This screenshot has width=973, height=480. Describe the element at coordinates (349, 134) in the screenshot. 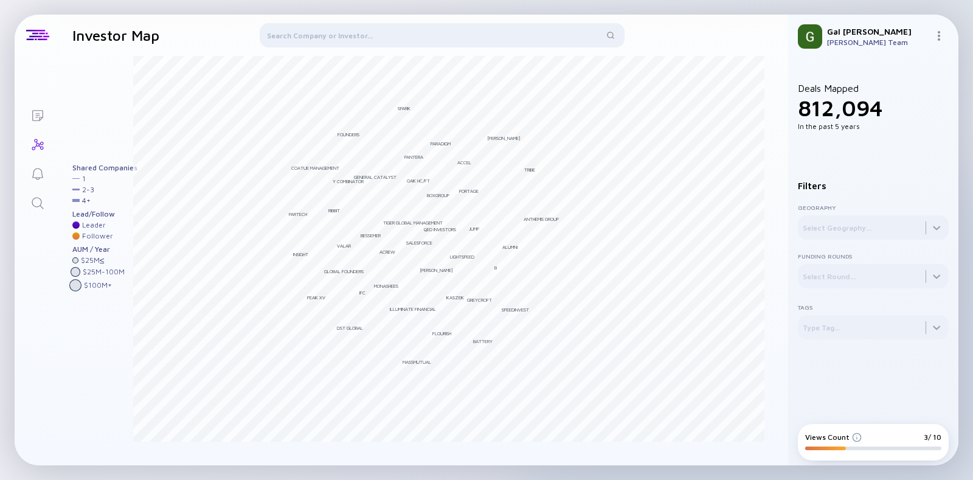

I see `div: Founders` at that location.